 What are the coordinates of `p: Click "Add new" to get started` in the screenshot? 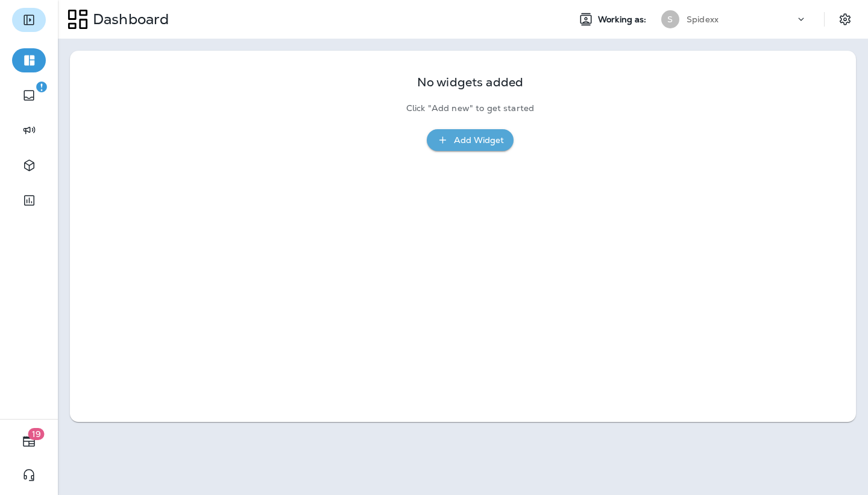 It's located at (471, 108).